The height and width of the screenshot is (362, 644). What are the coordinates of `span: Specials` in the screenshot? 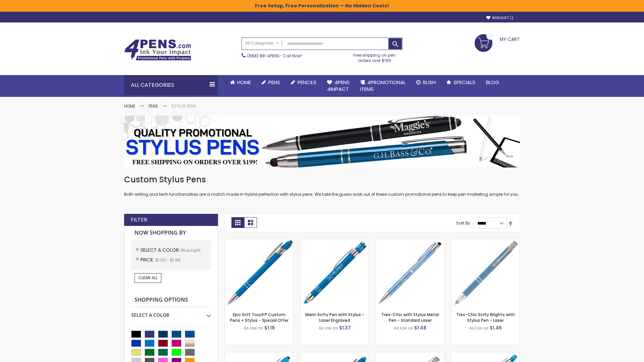 It's located at (464, 82).